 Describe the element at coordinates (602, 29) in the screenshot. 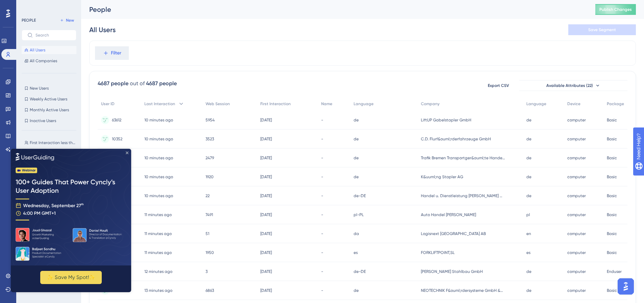

I see `span: Save Segment` at that location.